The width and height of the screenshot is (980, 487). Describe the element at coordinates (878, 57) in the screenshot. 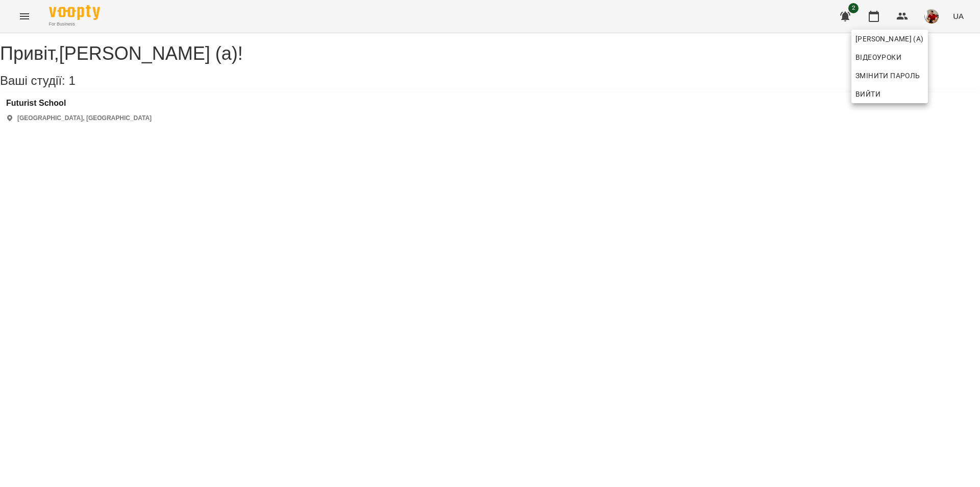

I see `span: Відеоуроки` at that location.